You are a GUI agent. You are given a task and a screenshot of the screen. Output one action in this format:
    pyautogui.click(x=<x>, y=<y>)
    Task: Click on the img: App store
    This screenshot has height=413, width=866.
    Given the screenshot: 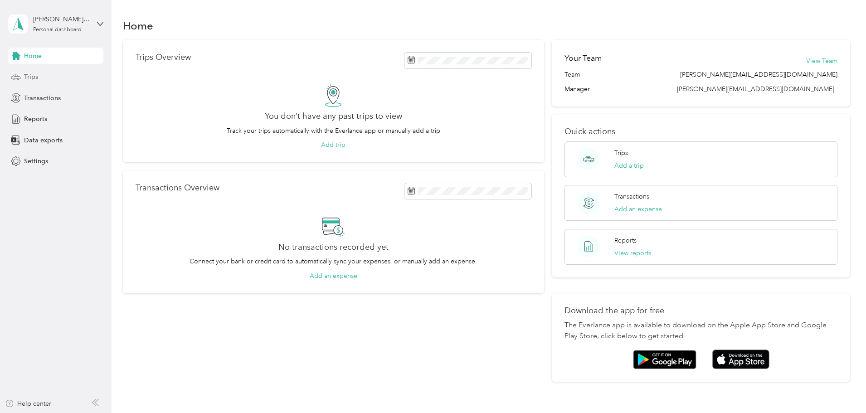 What is the action you would take?
    pyautogui.click(x=741, y=359)
    